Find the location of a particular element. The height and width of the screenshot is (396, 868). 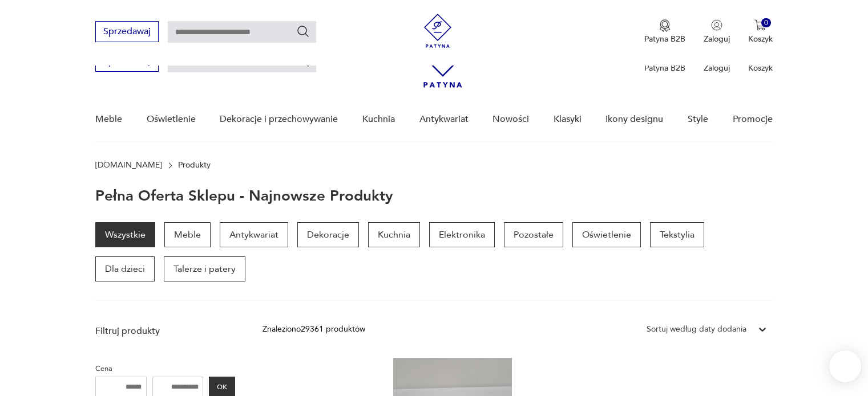

a: Klasyki is located at coordinates (567, 120).